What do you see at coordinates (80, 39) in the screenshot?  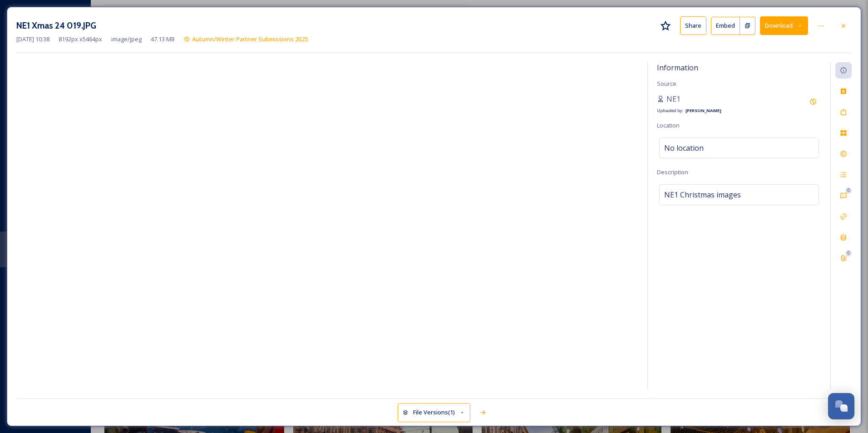 I see `span: 8192 px x 5464 px` at bounding box center [80, 39].